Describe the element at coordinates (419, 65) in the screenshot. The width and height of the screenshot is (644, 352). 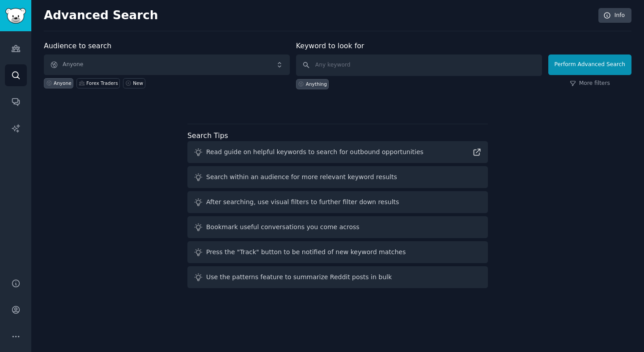
I see `input: Any keyword` at that location.